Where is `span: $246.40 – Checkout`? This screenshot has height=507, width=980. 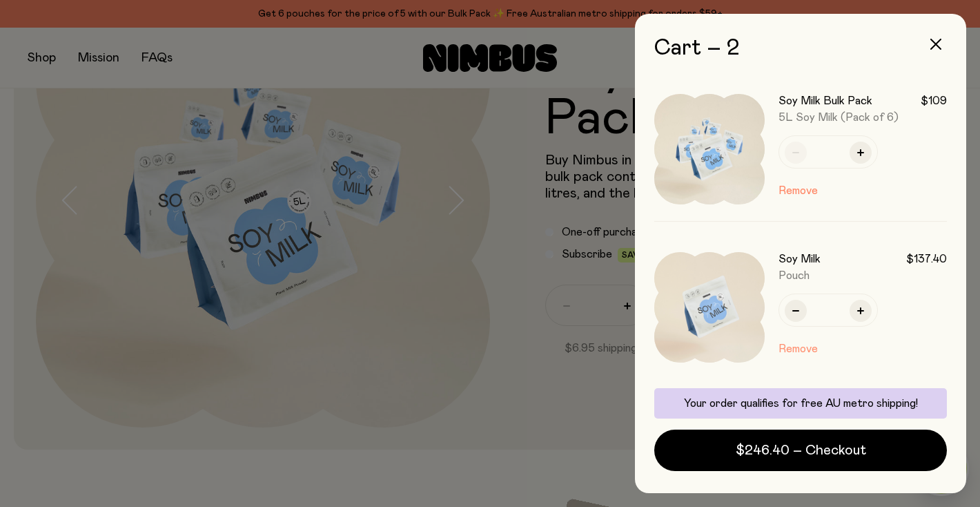
span: $246.40 – Checkout is located at coordinates (801, 451).